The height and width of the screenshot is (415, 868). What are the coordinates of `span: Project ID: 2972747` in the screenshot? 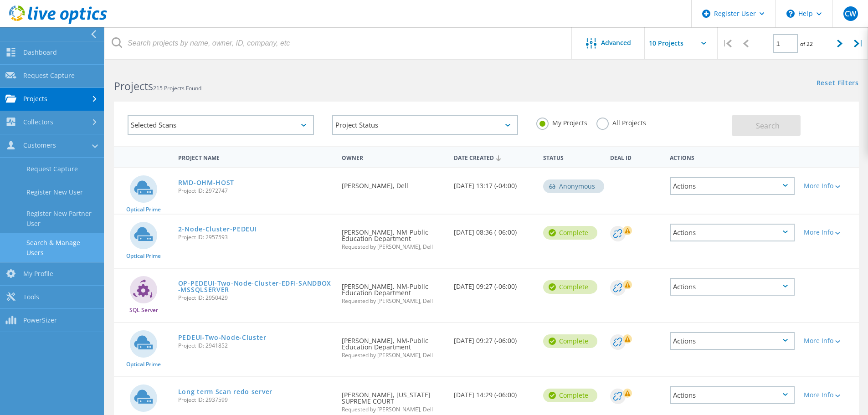 It's located at (256, 191).